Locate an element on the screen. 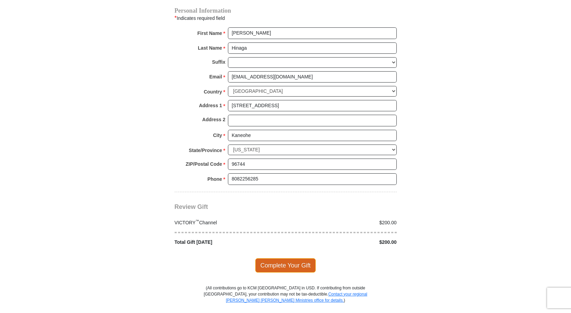 Image resolution: width=571 pixels, height=313 pixels. strong: Address 1 is located at coordinates (211, 105).